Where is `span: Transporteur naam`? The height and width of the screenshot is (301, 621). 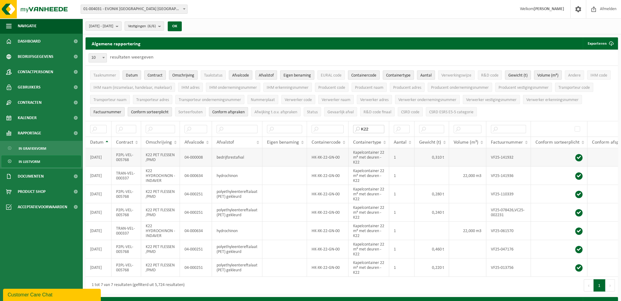
span: Transporteur naam is located at coordinates (110, 100).